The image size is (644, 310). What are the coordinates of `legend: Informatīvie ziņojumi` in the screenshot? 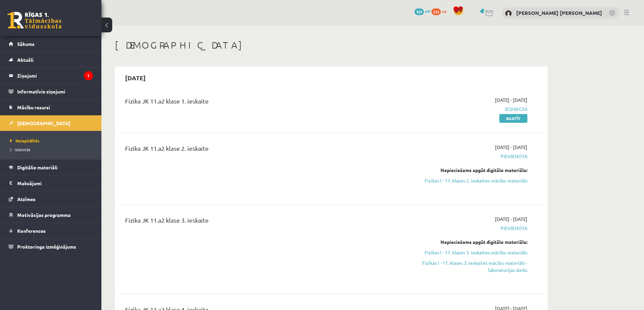 It's located at (55, 91).